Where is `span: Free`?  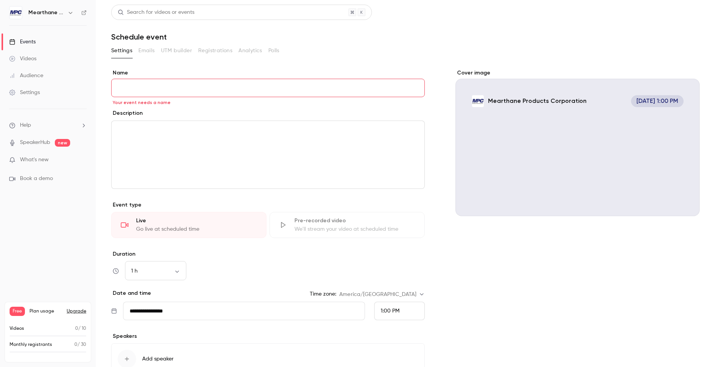 span: Free is located at coordinates (17, 311).